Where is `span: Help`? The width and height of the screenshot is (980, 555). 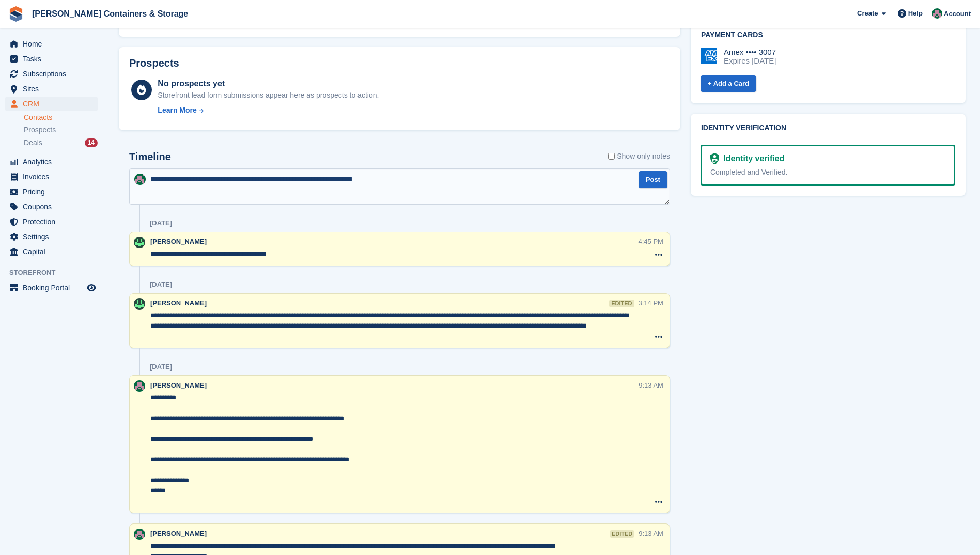
span: Help is located at coordinates (916, 14).